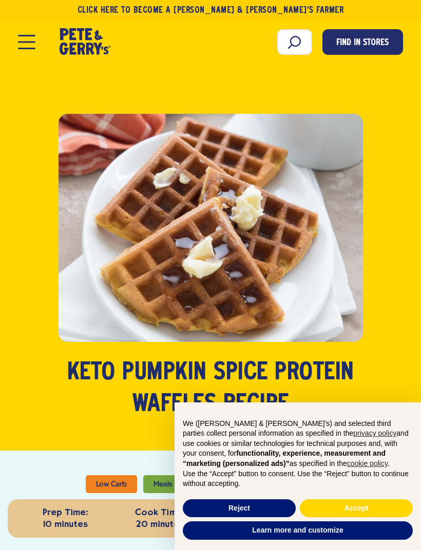 The height and width of the screenshot is (550, 421). I want to click on a: cookie policy, so click(367, 464).